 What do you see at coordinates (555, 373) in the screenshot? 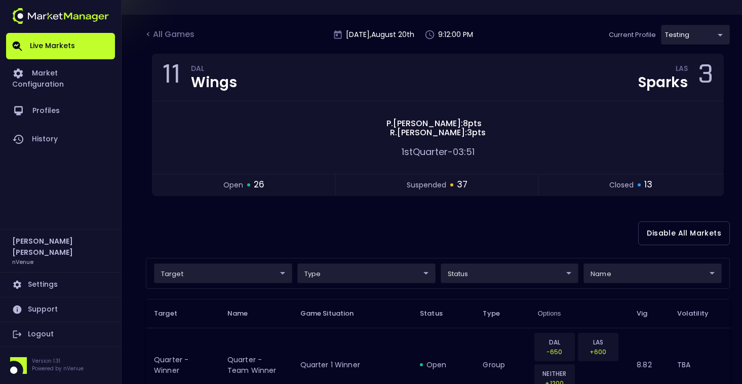
I see `p: NEITHER` at bounding box center [555, 373].